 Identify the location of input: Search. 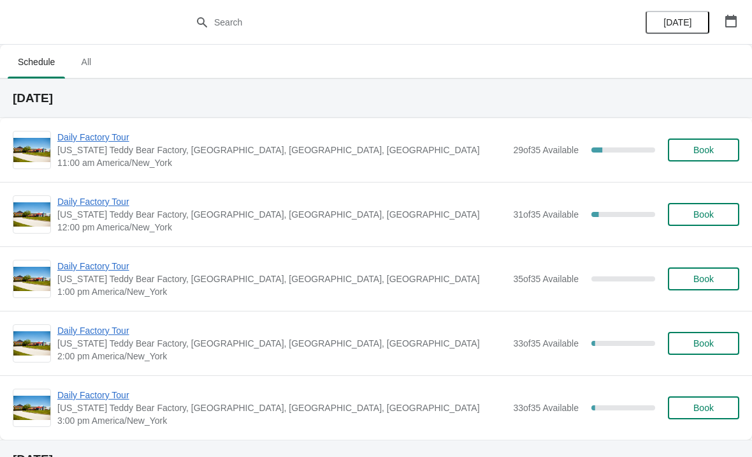
(389, 22).